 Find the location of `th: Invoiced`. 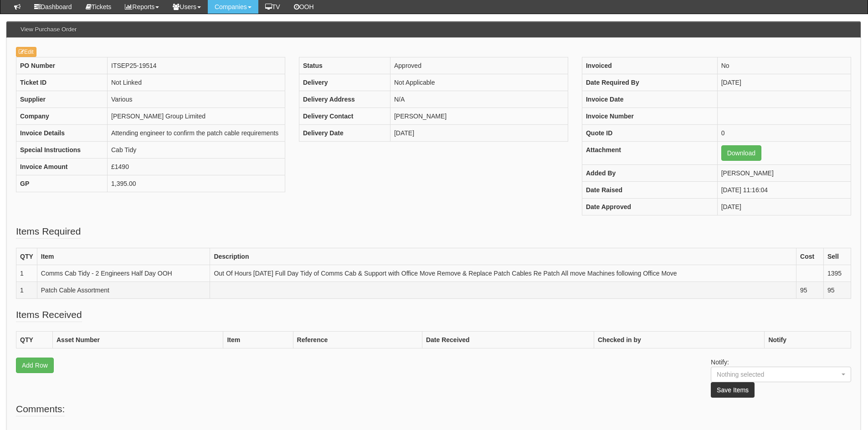

th: Invoiced is located at coordinates (649, 66).